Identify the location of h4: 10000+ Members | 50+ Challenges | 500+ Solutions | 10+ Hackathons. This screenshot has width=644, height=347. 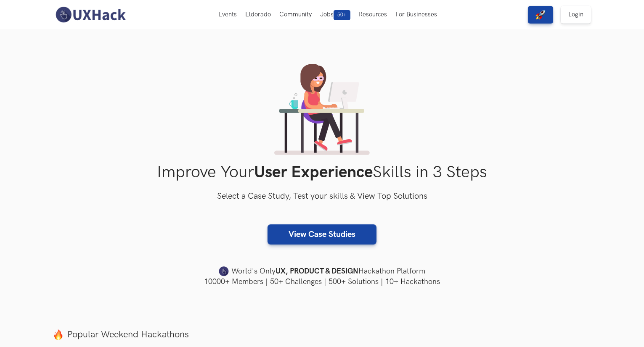
(322, 281).